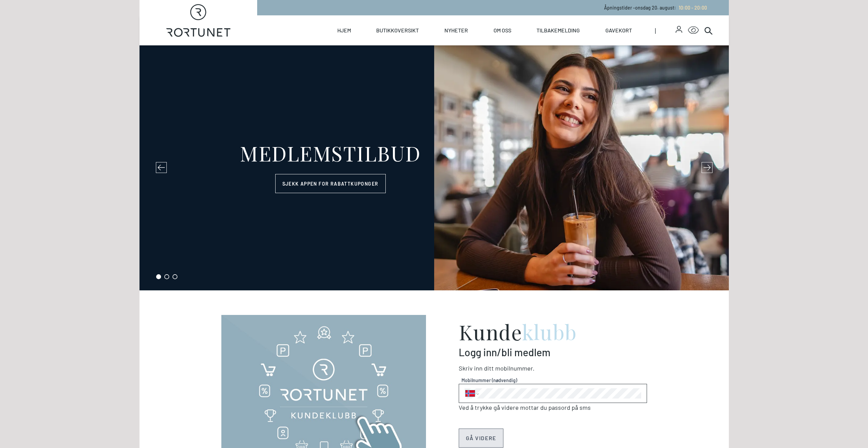 Image resolution: width=868 pixels, height=448 pixels. I want to click on div: slide 1 of 3, so click(434, 168).